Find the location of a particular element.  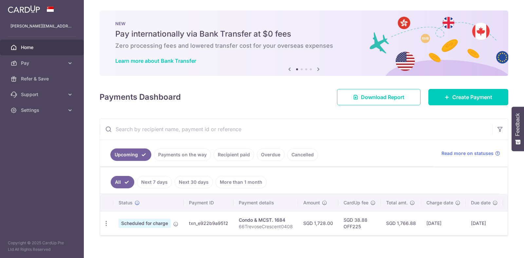

td: SGD 1,728.00 is located at coordinates (318, 223).